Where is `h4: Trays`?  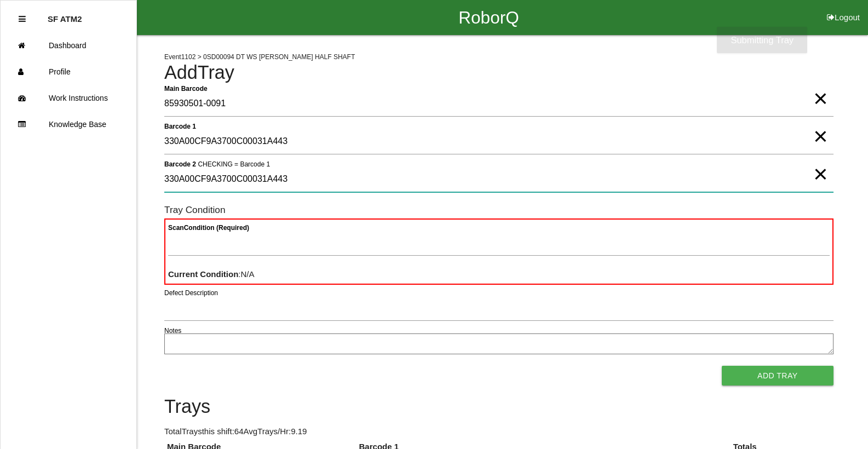
h4: Trays is located at coordinates (499, 407).